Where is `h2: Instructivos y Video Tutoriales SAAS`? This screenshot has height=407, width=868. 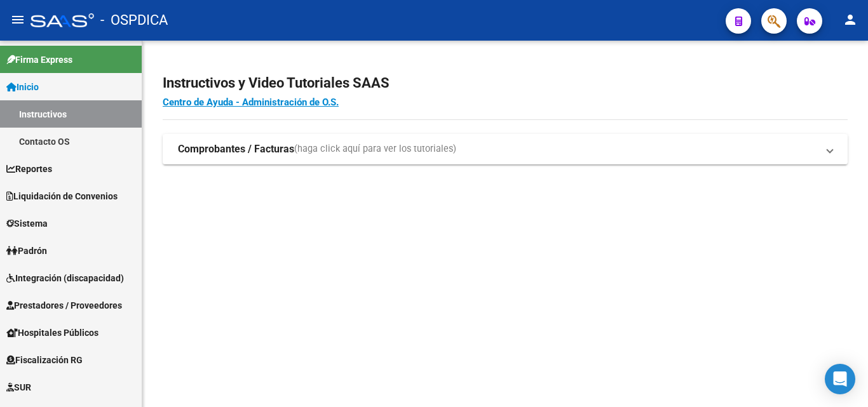
h2: Instructivos y Video Tutoriales SAAS is located at coordinates (505, 83).